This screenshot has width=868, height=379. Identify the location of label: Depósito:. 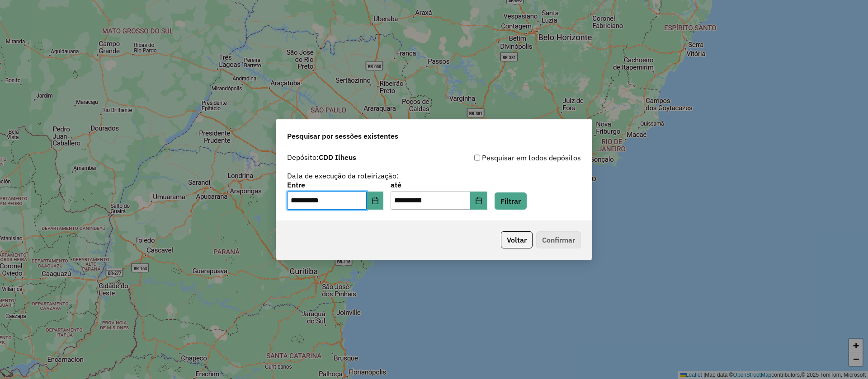
(322, 157).